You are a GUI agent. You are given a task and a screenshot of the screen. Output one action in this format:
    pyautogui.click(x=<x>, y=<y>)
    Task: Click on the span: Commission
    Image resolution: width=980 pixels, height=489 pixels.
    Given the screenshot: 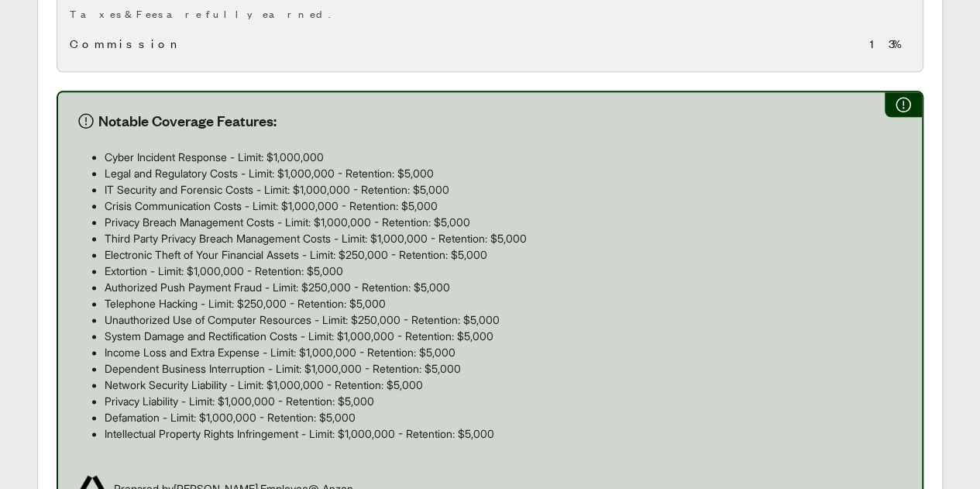 What is the action you would take?
    pyautogui.click(x=126, y=43)
    